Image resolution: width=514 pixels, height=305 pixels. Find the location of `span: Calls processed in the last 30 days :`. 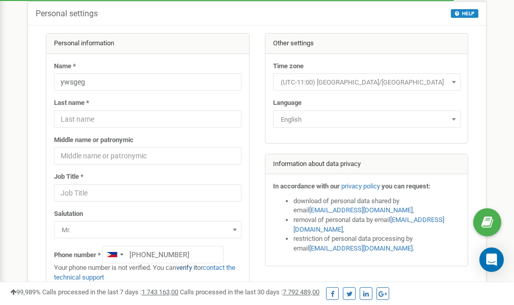

span: Calls processed in the last 30 days : is located at coordinates (250, 292).